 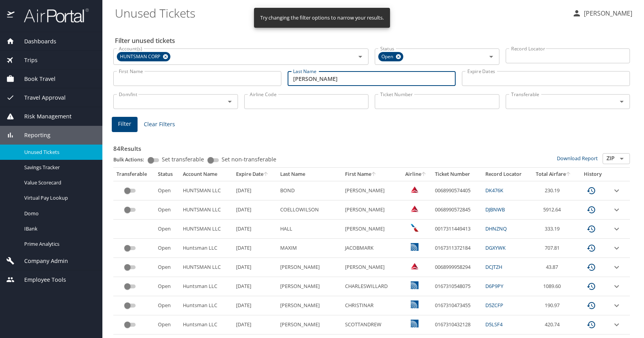 I want to click on span: Travel Approval, so click(x=40, y=98).